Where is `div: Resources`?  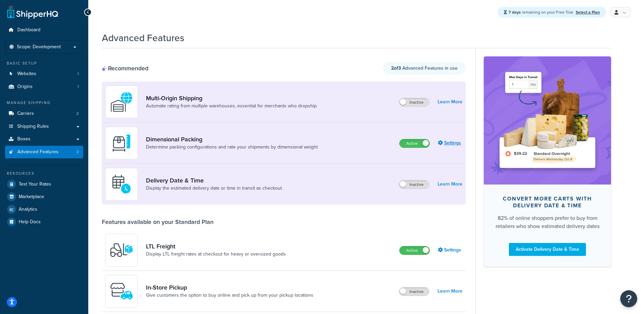
div: Resources is located at coordinates (44, 173).